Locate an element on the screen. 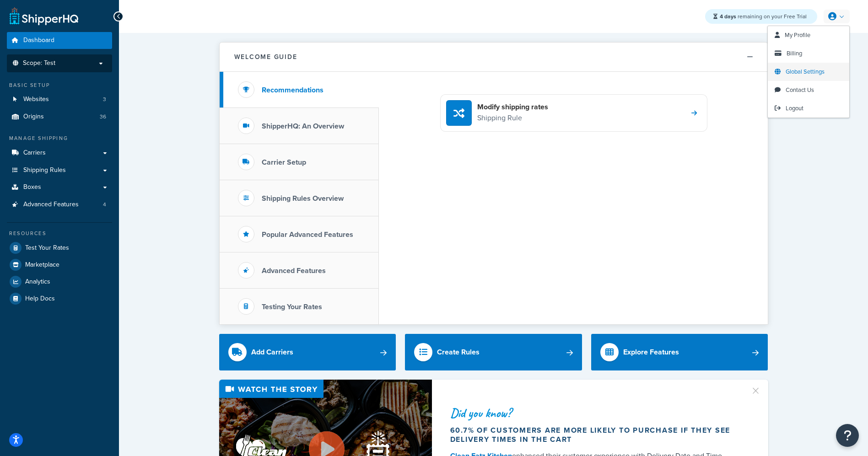 The image size is (868, 456). span: Test Your Rates is located at coordinates (47, 248).